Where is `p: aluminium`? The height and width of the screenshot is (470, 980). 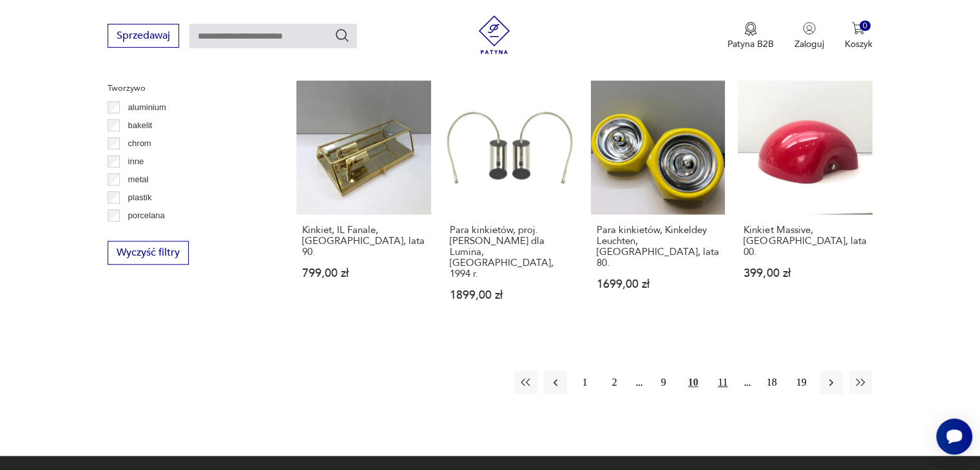 p: aluminium is located at coordinates (147, 108).